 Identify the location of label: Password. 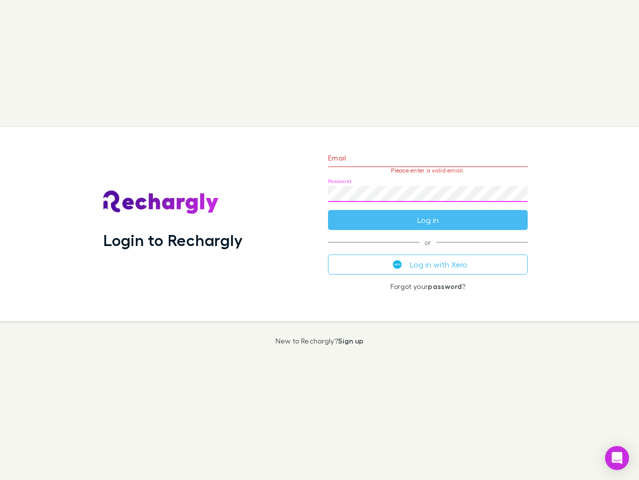
(340, 181).